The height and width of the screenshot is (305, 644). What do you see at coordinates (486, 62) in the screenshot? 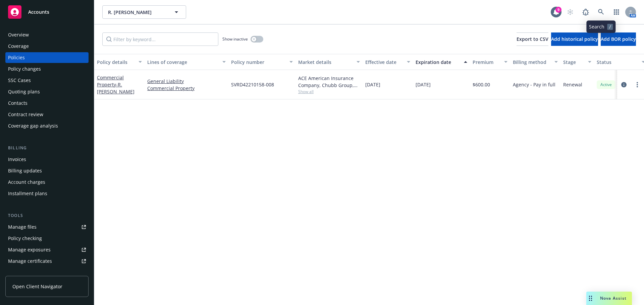
I see `div: Premium` at bounding box center [486, 62].